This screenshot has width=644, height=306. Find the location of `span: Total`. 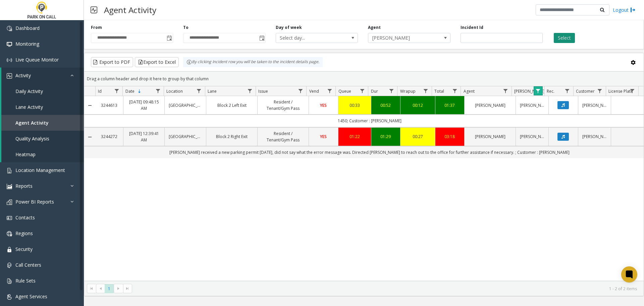

span: Total is located at coordinates (439, 91).